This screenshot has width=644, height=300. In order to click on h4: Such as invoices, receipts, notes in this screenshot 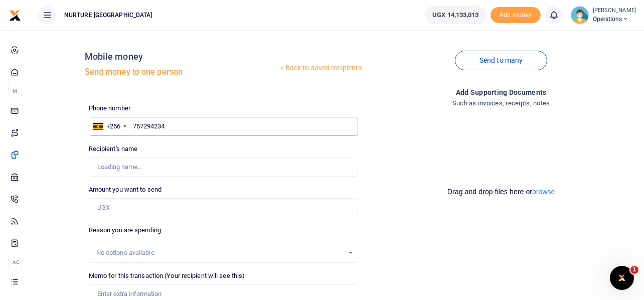, I will do `click(501, 104)`.